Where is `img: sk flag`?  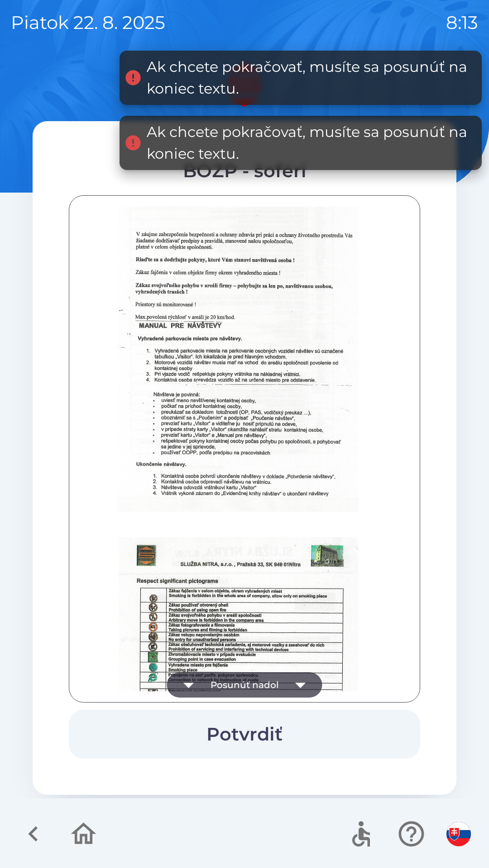
img: sk flag is located at coordinates (458, 835).